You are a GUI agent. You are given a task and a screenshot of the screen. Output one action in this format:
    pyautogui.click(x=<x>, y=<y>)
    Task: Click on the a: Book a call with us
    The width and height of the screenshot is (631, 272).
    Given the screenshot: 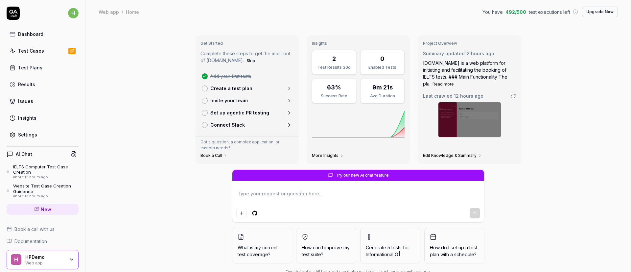 What is the action you would take?
    pyautogui.click(x=42, y=229)
    